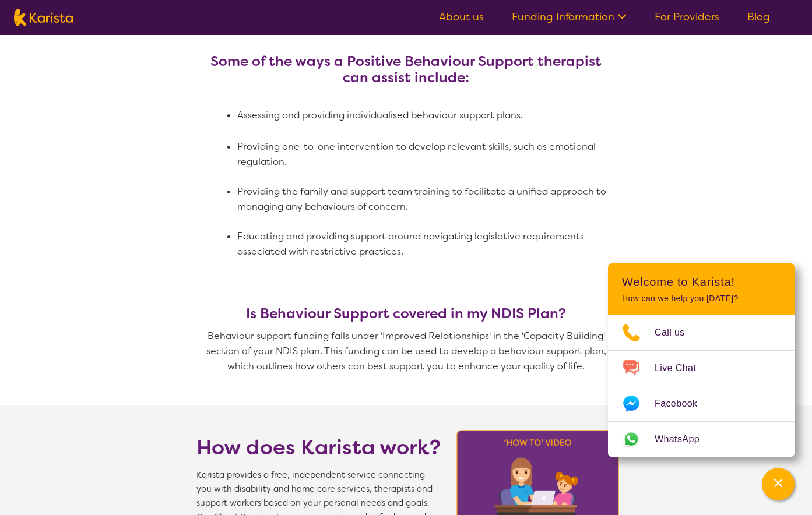 This screenshot has height=515, width=812. Describe the element at coordinates (461, 17) in the screenshot. I see `a: About us` at that location.